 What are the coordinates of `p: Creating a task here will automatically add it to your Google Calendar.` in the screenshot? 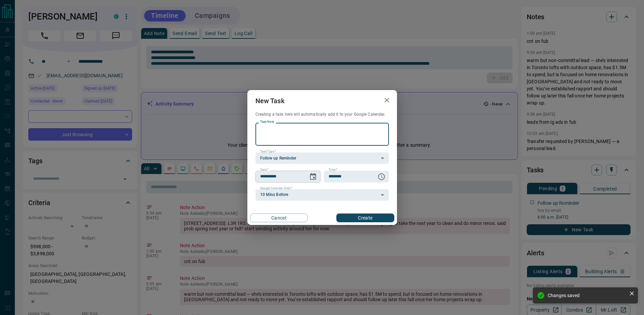 It's located at (322, 115).